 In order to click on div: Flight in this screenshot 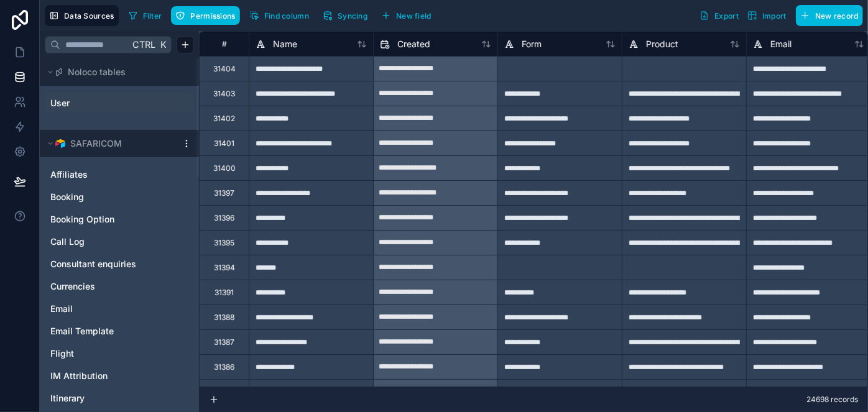, I will do `click(119, 353)`.